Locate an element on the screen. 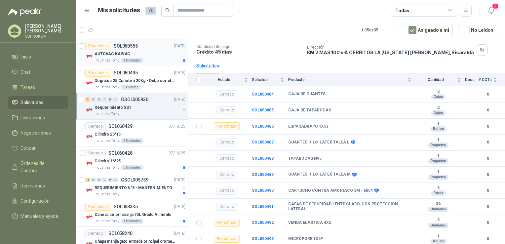  h1: Mis solicitudes is located at coordinates (119, 10).